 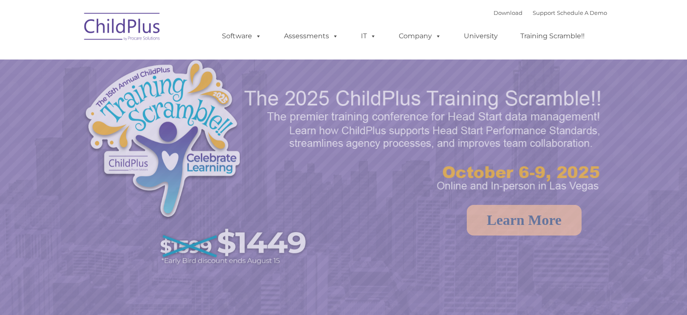 I want to click on a: IT, so click(x=369, y=36).